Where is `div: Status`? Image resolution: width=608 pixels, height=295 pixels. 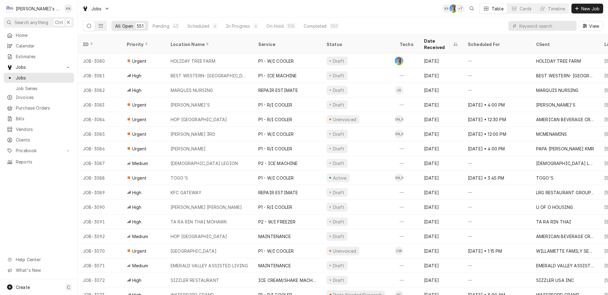
div: Status is located at coordinates (358, 44).